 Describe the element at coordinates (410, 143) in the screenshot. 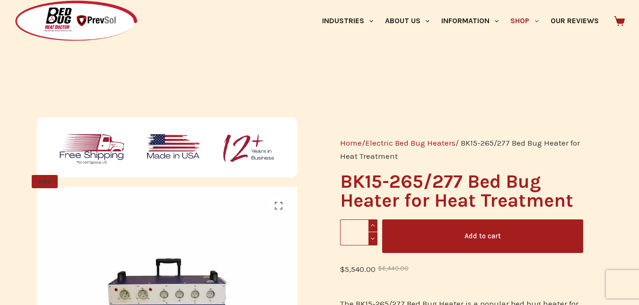

I see `a: Electric Bed Bug Heaters` at that location.